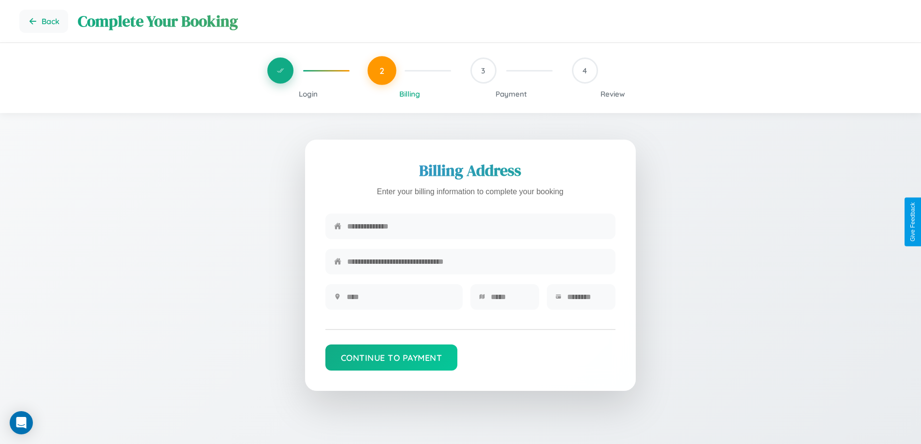  Describe the element at coordinates (470, 171) in the screenshot. I see `h2: Billing Address` at that location.